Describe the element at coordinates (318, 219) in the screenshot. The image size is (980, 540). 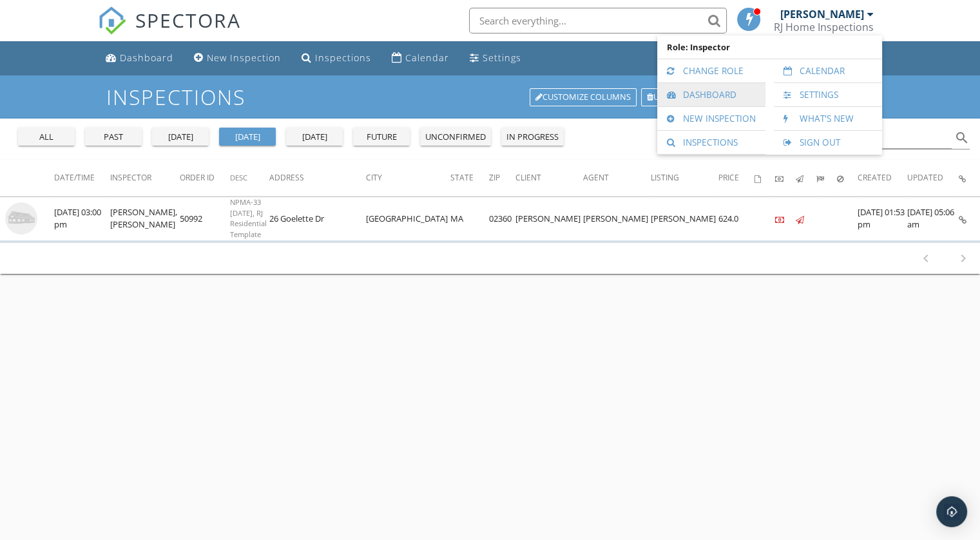
I see `td: 26 Goelette Dr` at that location.